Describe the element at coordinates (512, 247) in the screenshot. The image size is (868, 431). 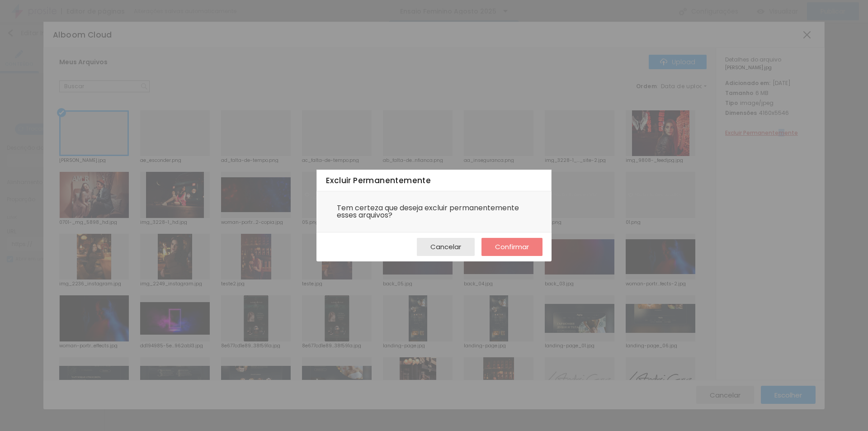
I see `button: Confirmar` at that location.